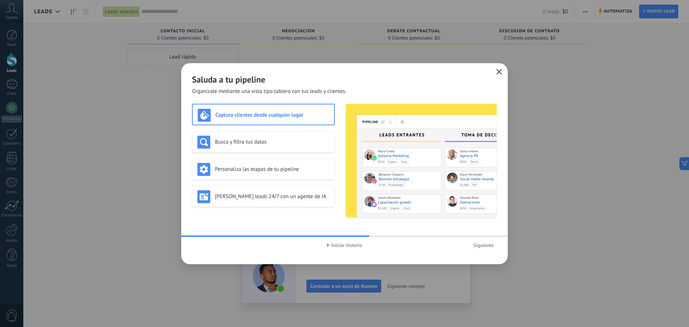 This screenshot has height=327, width=689. What do you see at coordinates (346, 245) in the screenshot?
I see `span: Iniciar historia` at bounding box center [346, 245].